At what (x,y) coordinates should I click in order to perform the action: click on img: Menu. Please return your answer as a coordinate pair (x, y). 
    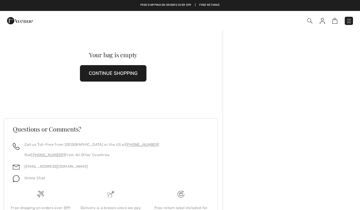
    Looking at the image, I should click on (349, 21).